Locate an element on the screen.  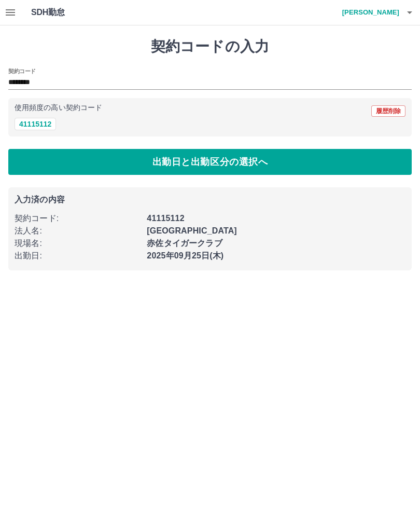
p: 契約コード : is located at coordinates (77, 218).